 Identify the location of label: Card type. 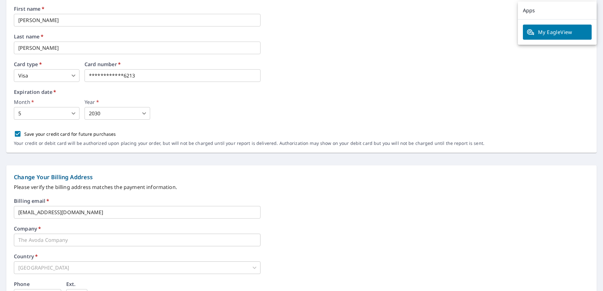
(47, 64).